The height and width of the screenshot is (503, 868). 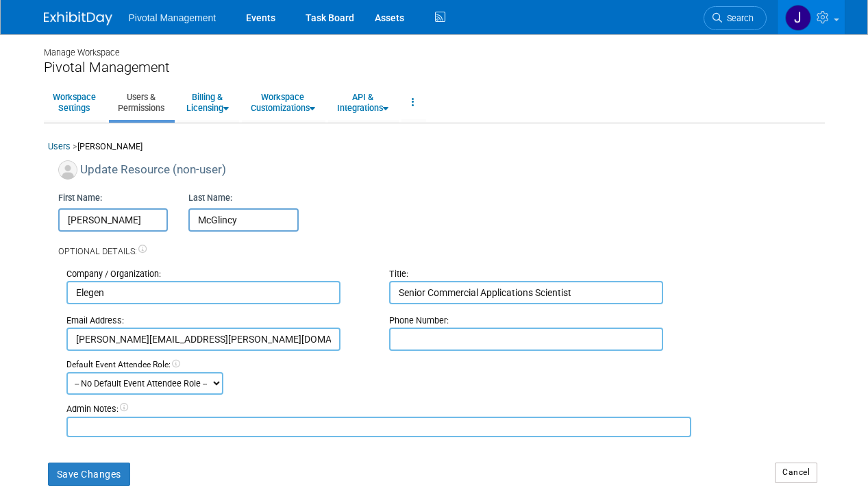 What do you see at coordinates (218, 274) in the screenshot?
I see `div: Company / Organization:` at bounding box center [218, 274].